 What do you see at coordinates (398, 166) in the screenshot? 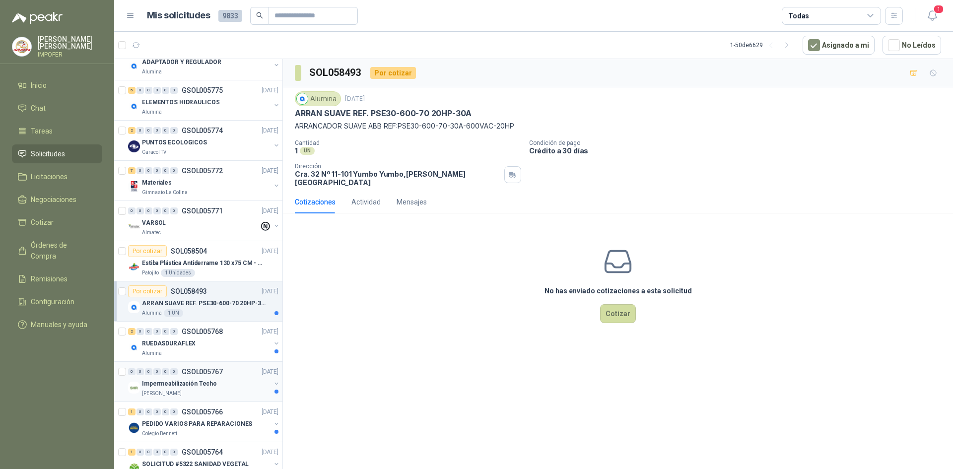
I see `p: Dirección` at bounding box center [398, 166].